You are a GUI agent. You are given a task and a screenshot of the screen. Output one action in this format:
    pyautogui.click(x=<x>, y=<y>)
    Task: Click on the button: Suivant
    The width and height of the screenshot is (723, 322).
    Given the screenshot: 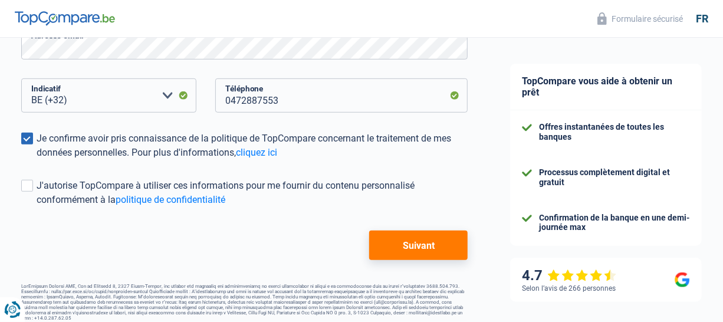 What is the action you would take?
    pyautogui.click(x=418, y=245)
    